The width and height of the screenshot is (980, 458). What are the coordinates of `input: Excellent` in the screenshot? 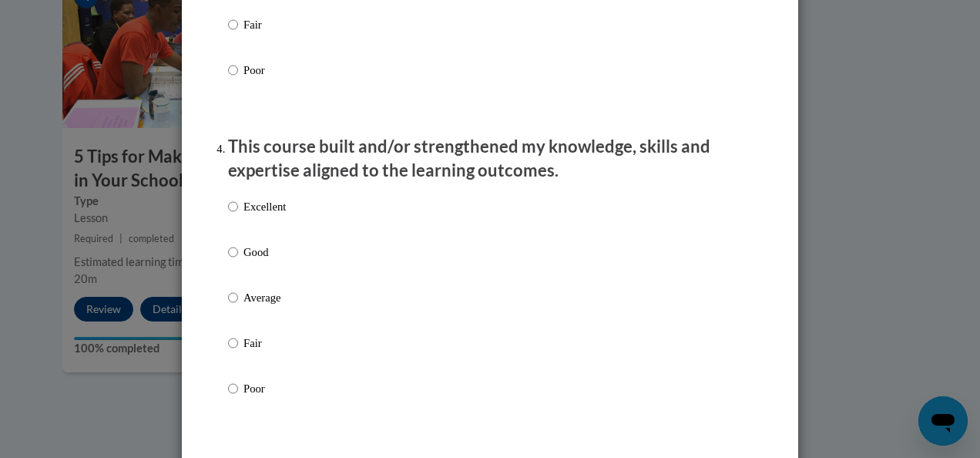 It's located at (232, 207).